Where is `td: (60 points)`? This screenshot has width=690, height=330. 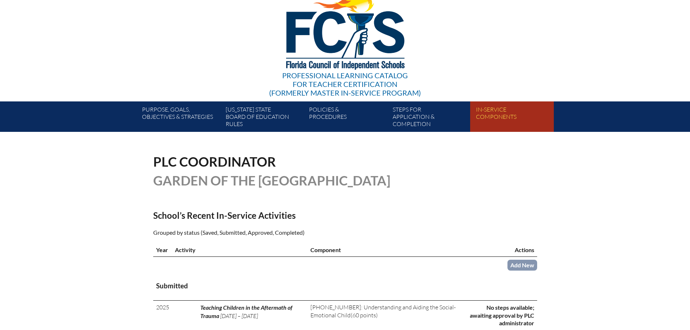
td: (60 points) is located at coordinates (385, 315).